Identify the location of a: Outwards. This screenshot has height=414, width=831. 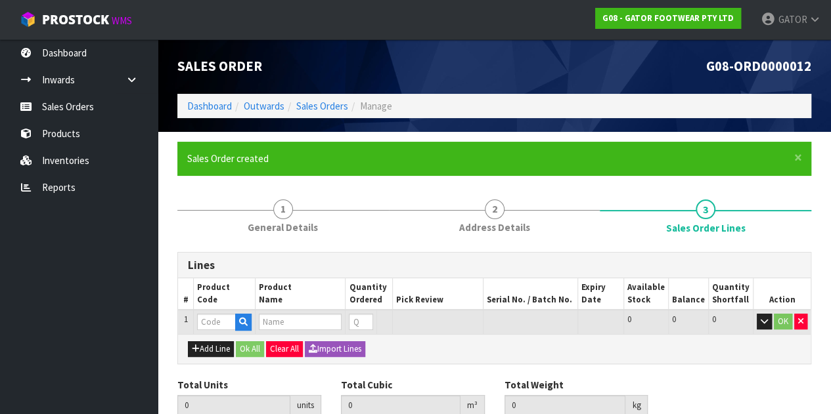
(264, 106).